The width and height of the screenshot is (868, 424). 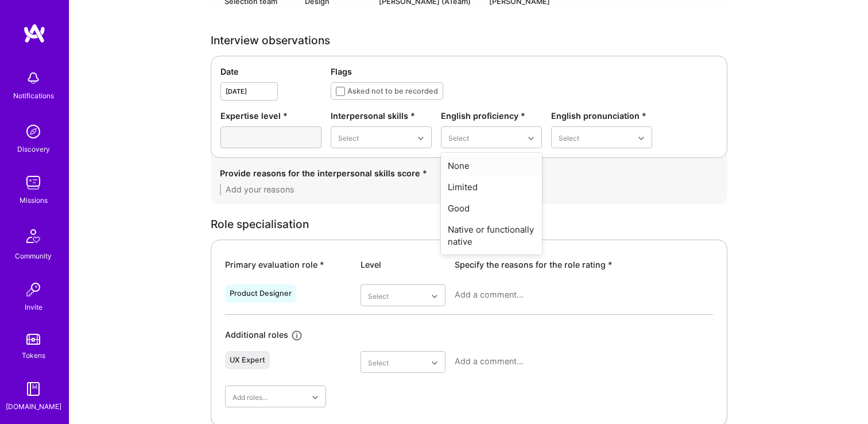 I want to click on div: Add roles..., so click(x=250, y=396).